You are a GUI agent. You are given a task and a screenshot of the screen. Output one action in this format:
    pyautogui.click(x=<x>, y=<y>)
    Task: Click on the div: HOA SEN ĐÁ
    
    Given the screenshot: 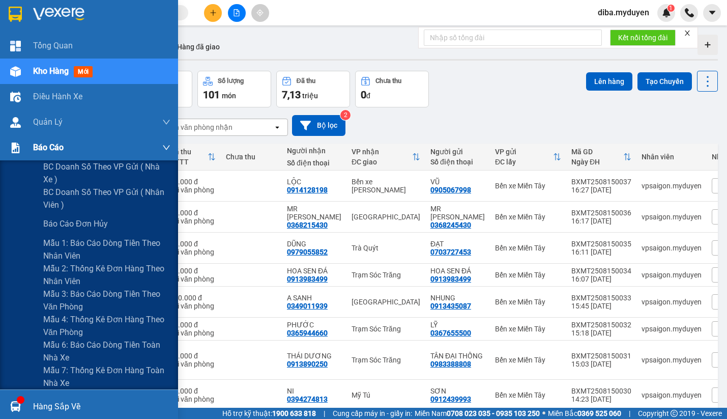 What is the action you would take?
    pyautogui.click(x=314, y=271)
    